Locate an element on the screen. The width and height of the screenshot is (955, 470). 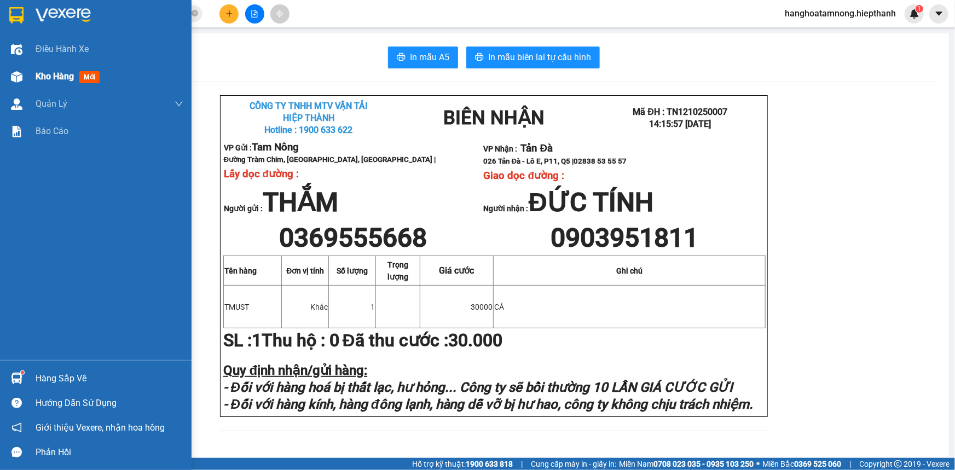
strong: BIÊN NHẬN is located at coordinates (494, 118).